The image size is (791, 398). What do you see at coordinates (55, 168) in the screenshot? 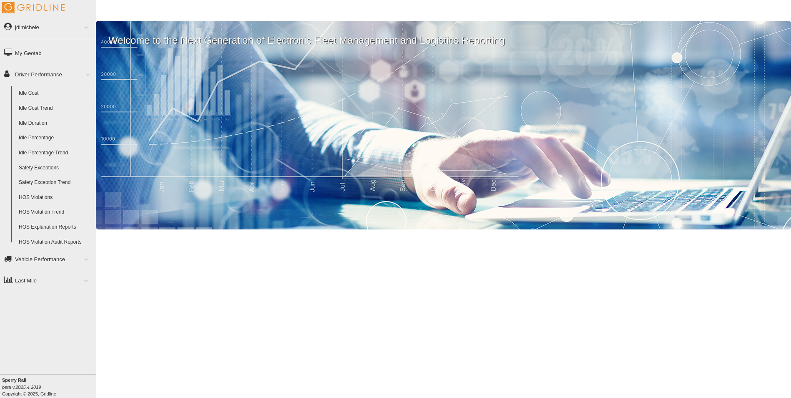
I see `a: Safety Exceptions` at bounding box center [55, 168].